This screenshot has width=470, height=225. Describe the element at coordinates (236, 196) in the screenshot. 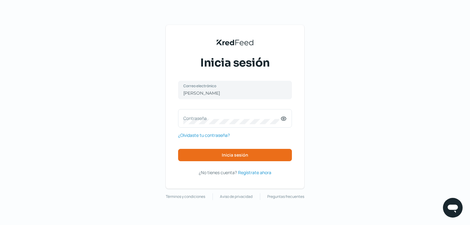

I see `span: Aviso de privacidad` at that location.